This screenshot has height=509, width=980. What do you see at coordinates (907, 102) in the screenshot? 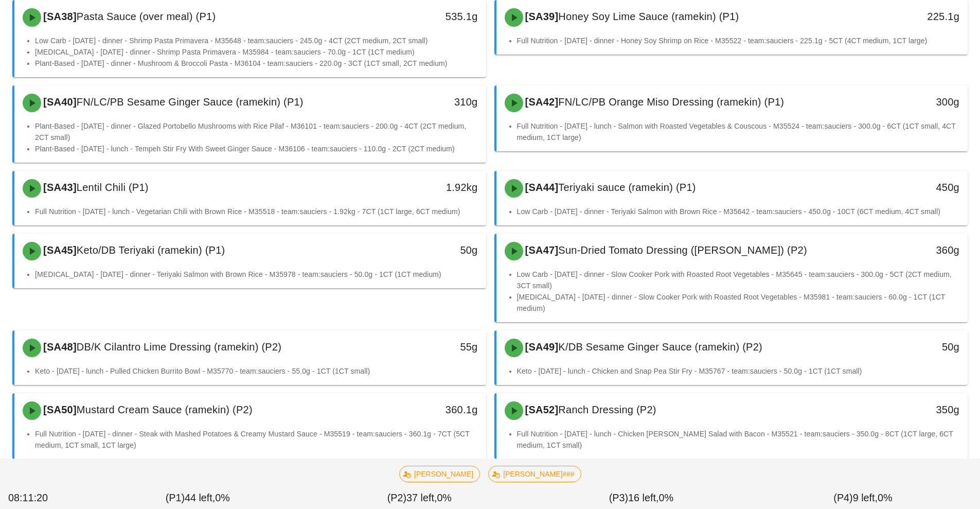
I see `div: 300g` at bounding box center [907, 102].